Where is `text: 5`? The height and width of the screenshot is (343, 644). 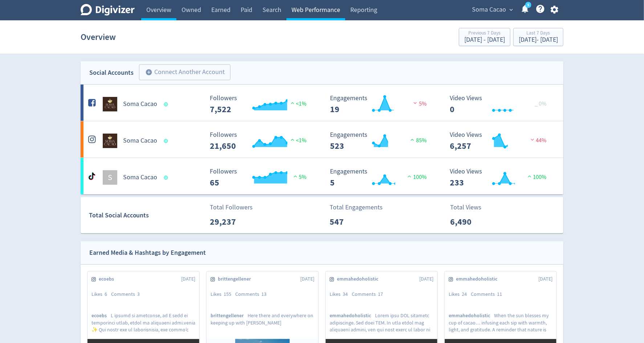
text: 5 is located at coordinates (528, 5).